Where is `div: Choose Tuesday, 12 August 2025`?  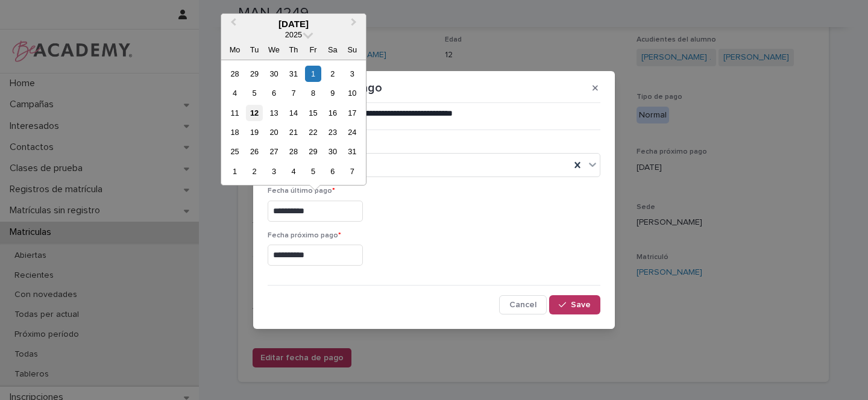
div: Choose Tuesday, 12 August 2025 is located at coordinates (254, 112).